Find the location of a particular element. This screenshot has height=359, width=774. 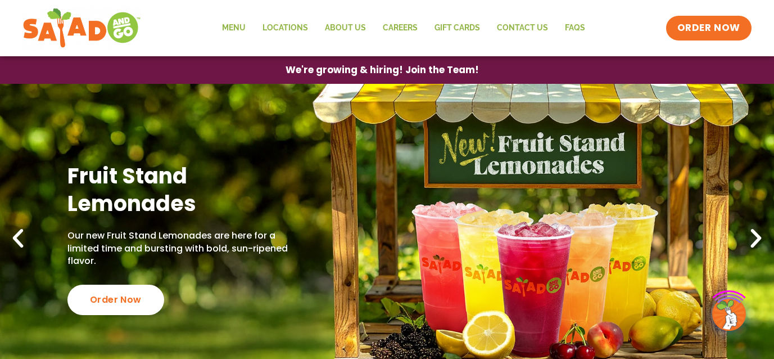

span: ORDER NOW is located at coordinates (709, 28).